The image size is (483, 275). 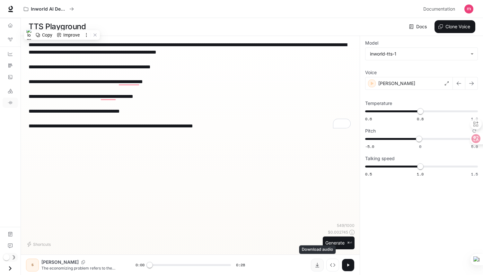 What do you see at coordinates (469, 9) in the screenshot?
I see `button: User avatar` at bounding box center [469, 9].